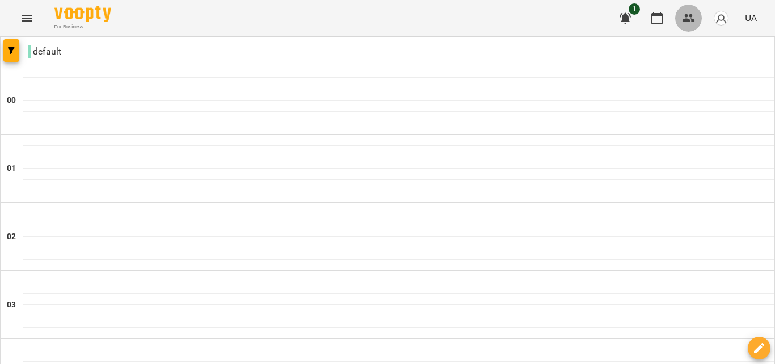  I want to click on h6: 03, so click(11, 305).